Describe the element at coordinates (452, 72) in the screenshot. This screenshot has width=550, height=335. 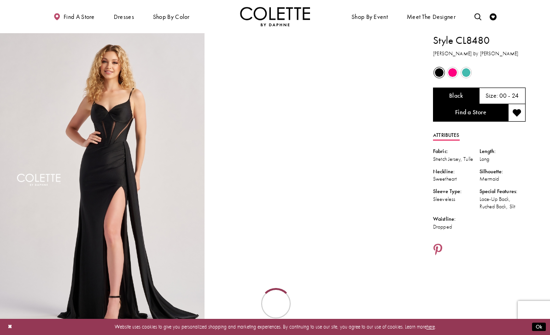
I see `div: Hot Pink` at that location.